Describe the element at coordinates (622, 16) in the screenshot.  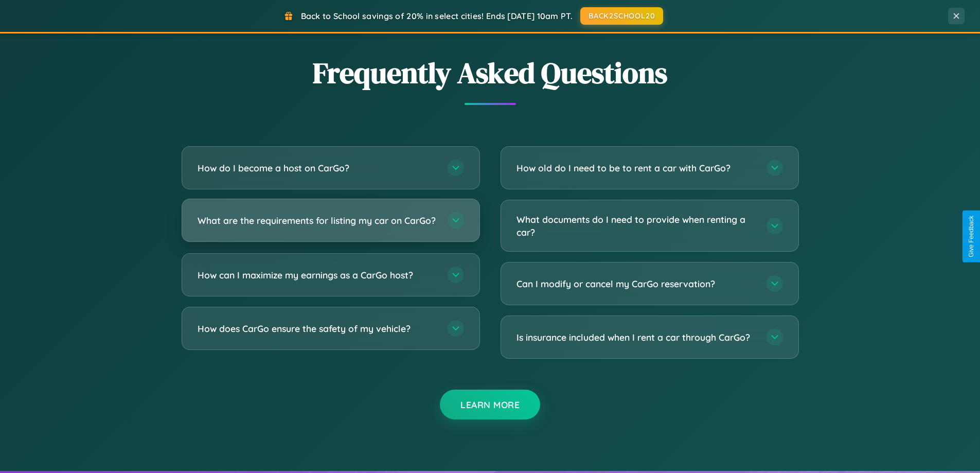
I see `button: BACK2SCHOOL20` at that location.